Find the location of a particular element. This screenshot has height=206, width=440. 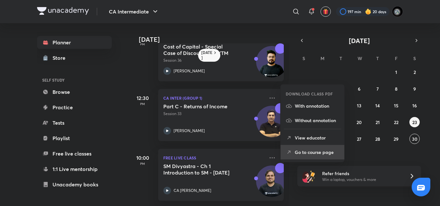

h5: SM Divyastra - Ch 1 Introduction to SM - Jan 26 is located at coordinates (203, 170).